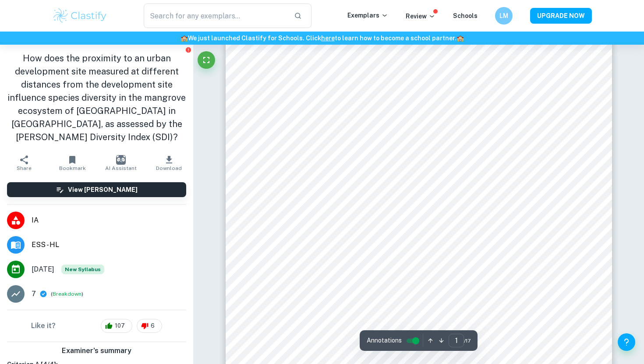 The image size is (644, 364). What do you see at coordinates (150, 326) in the screenshot?
I see `div: 6` at bounding box center [150, 326].